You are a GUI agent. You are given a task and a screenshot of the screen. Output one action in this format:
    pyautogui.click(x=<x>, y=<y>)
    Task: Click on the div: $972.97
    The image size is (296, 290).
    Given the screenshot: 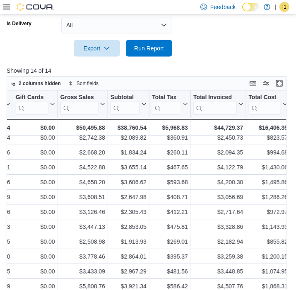 What is the action you would take?
    pyautogui.click(x=268, y=212)
    